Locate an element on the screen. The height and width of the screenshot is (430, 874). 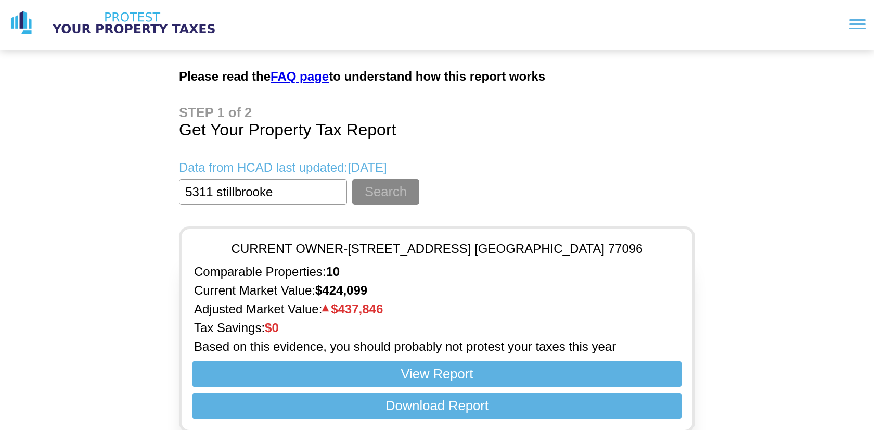
p: Comparable Properties: is located at coordinates (437, 271).